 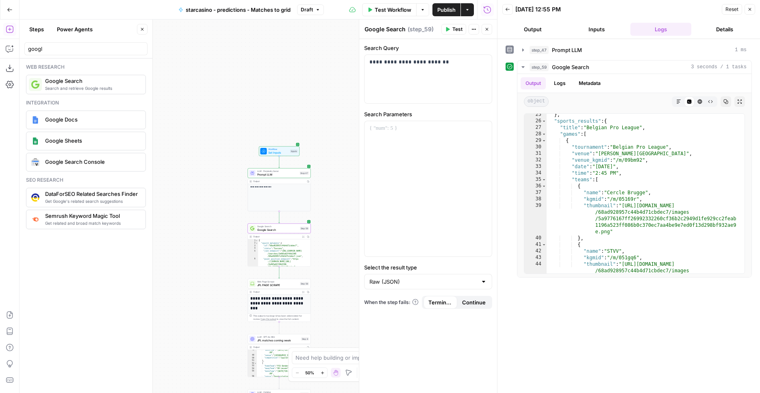 I want to click on div: 35, so click(x=535, y=180).